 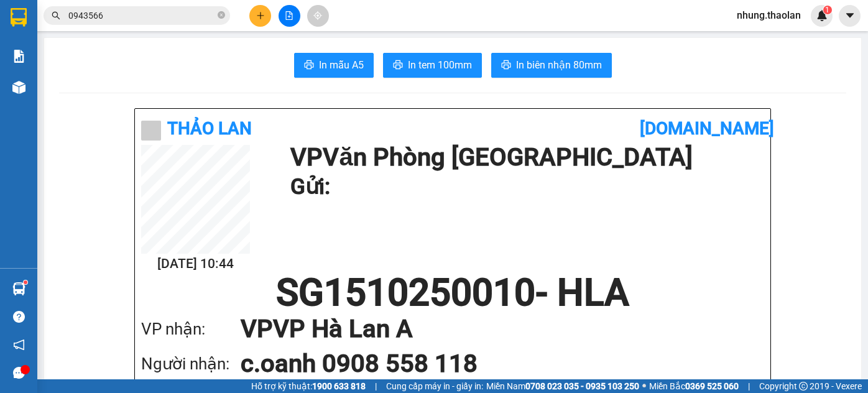 What do you see at coordinates (289, 15) in the screenshot?
I see `span: file-add` at bounding box center [289, 15].